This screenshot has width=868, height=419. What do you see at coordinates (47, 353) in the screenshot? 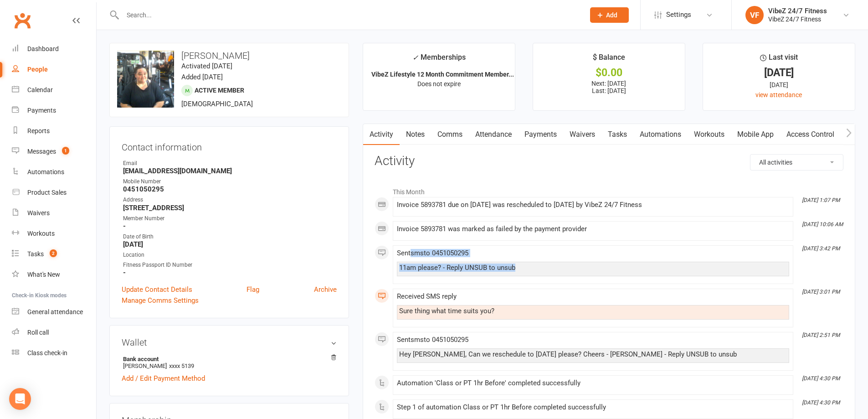
I see `div: Class check-in` at bounding box center [47, 353].